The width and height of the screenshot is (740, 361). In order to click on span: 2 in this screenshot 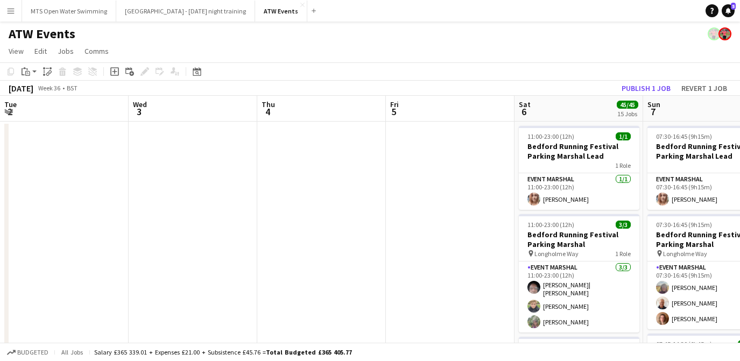, I will do `click(10, 111)`.